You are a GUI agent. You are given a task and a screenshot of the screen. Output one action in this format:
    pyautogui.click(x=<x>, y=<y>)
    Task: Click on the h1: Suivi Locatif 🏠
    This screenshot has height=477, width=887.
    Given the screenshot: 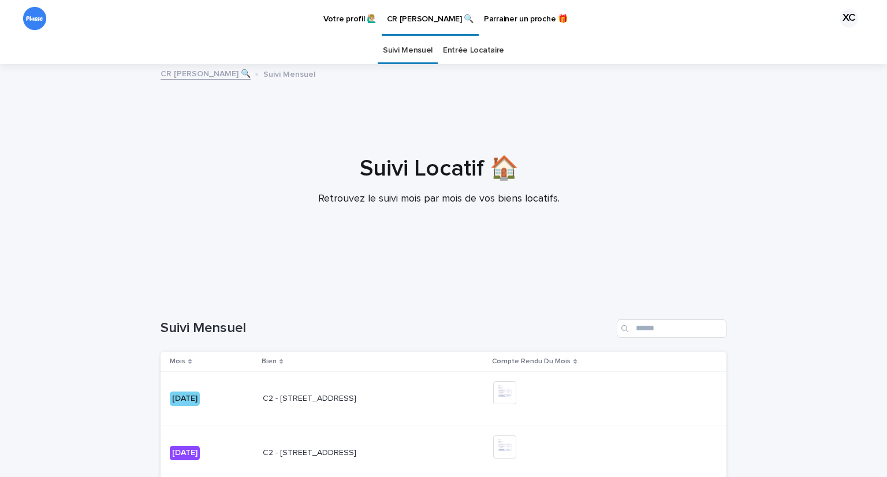 What is the action you would take?
    pyautogui.click(x=439, y=169)
    